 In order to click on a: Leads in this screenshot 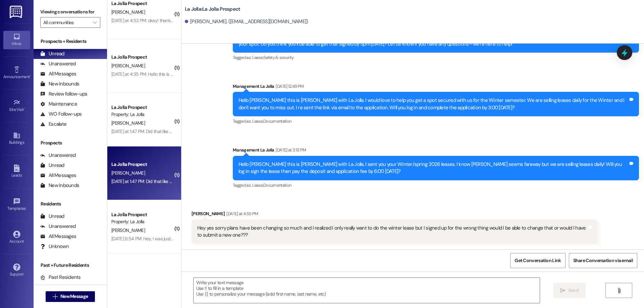, I will do `click(17, 172)`.